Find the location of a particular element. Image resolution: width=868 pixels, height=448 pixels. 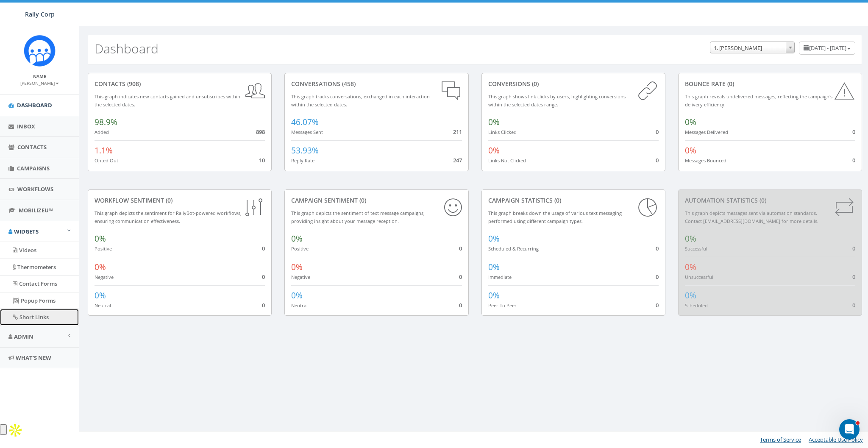

span: MobilizeU™ is located at coordinates (36, 211).